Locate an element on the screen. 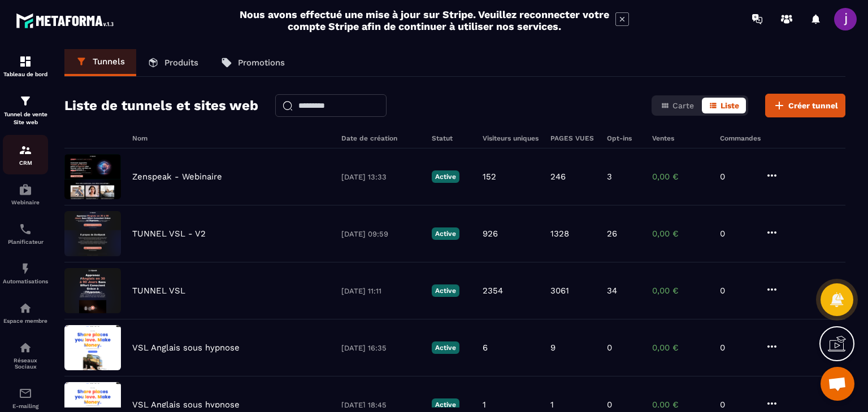  button: Carte is located at coordinates (677, 106).